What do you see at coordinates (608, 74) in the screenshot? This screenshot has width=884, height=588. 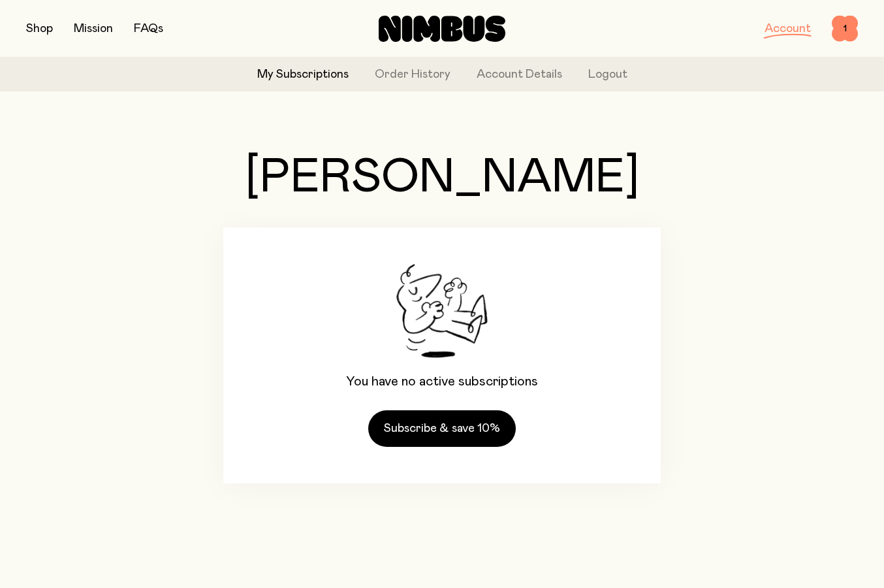 I see `button: Logout` at bounding box center [608, 74].